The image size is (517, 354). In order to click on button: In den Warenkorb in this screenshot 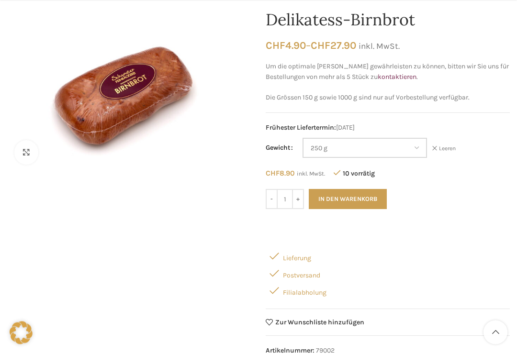, I will do `click(347, 200)`.